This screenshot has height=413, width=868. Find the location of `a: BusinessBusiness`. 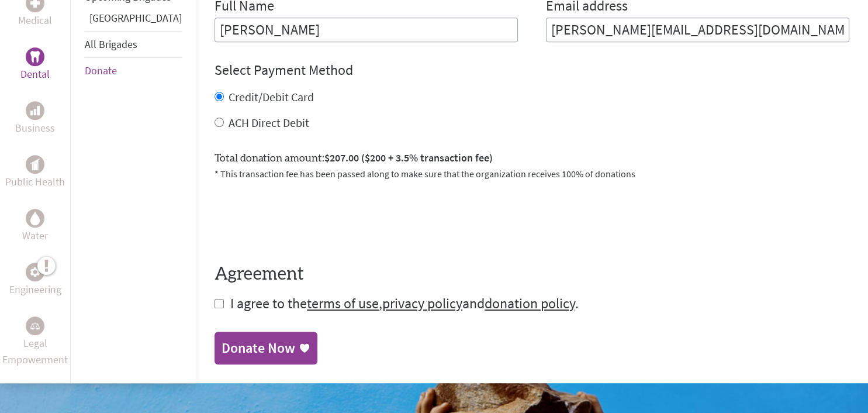

a: BusinessBusiness is located at coordinates (35, 119).